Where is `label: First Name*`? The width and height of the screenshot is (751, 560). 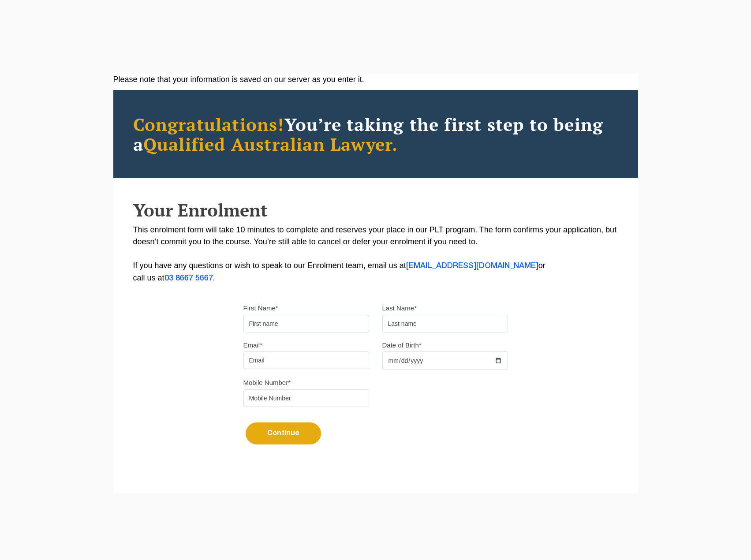
label: First Name* is located at coordinates (261, 308).